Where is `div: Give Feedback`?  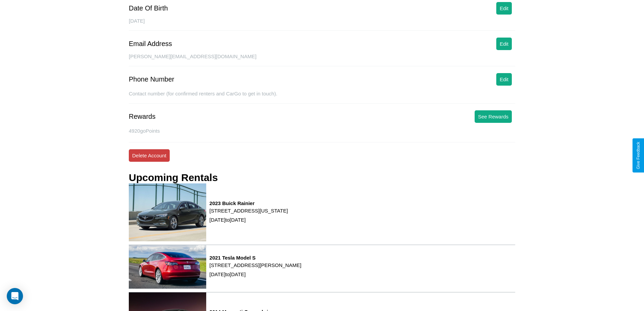
div: Give Feedback is located at coordinates (638, 155).